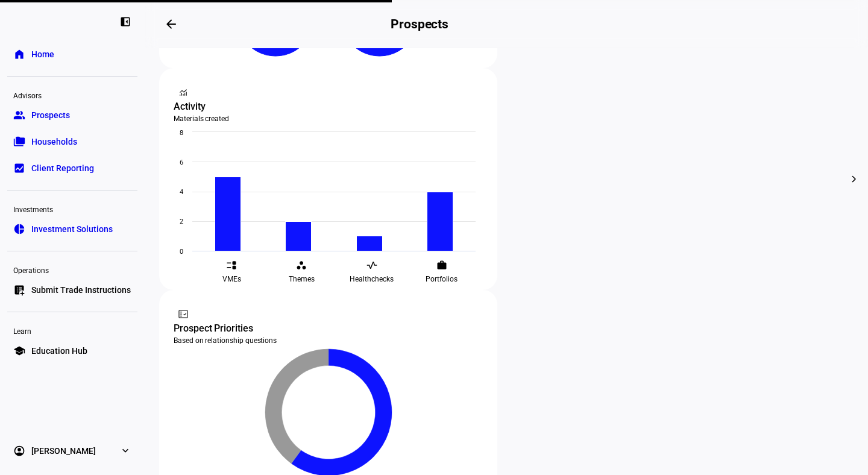 This screenshot has width=868, height=475. What do you see at coordinates (328, 329) in the screenshot?
I see `div: Prospect Priorities` at bounding box center [328, 329].